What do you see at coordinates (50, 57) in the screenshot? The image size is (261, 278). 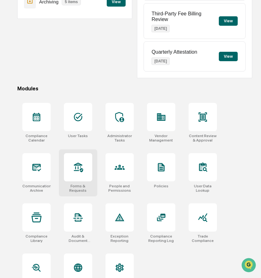 I see `div: We're available if you need us!` at bounding box center [50, 57].